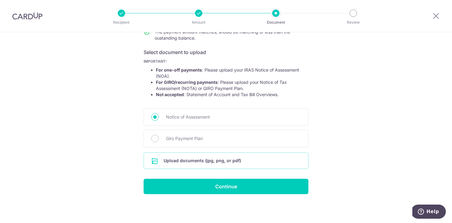 Image resolution: width=452 pixels, height=223 pixels. Describe the element at coordinates (232, 95) in the screenshot. I see `li: : Statement of Account and Tax Bill Overviews.` at that location.